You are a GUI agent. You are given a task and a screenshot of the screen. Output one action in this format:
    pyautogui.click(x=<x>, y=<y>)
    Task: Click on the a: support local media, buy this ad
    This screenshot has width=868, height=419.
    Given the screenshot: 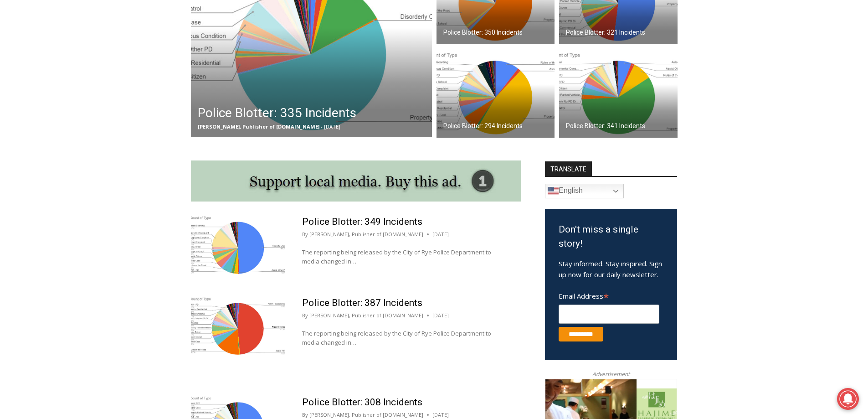 What is the action you would take?
    pyautogui.click(x=356, y=181)
    